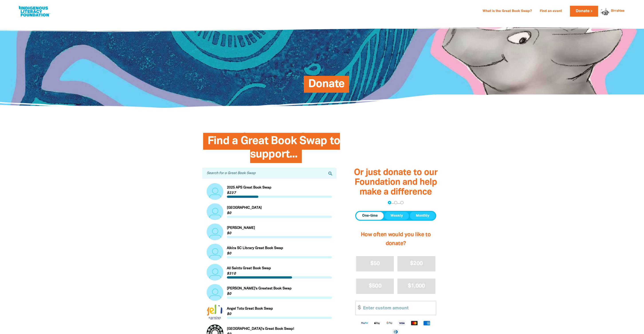 The width and height of the screenshot is (644, 334). I want to click on button: $500, so click(375, 286).